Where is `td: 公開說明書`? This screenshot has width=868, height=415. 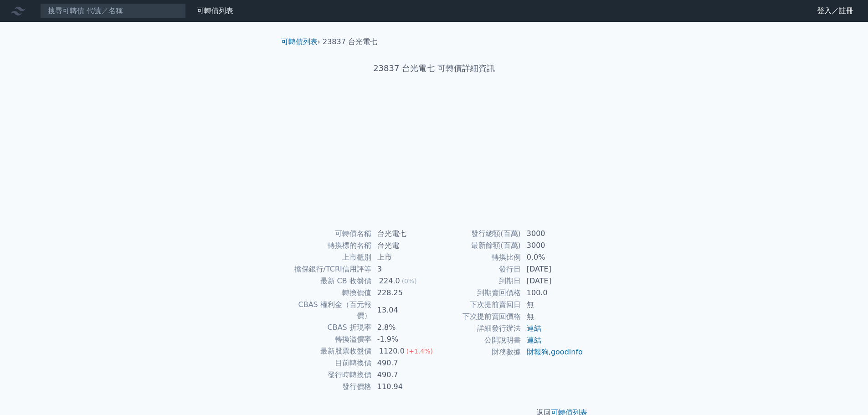
td: 公開說明書 is located at coordinates (477, 340).